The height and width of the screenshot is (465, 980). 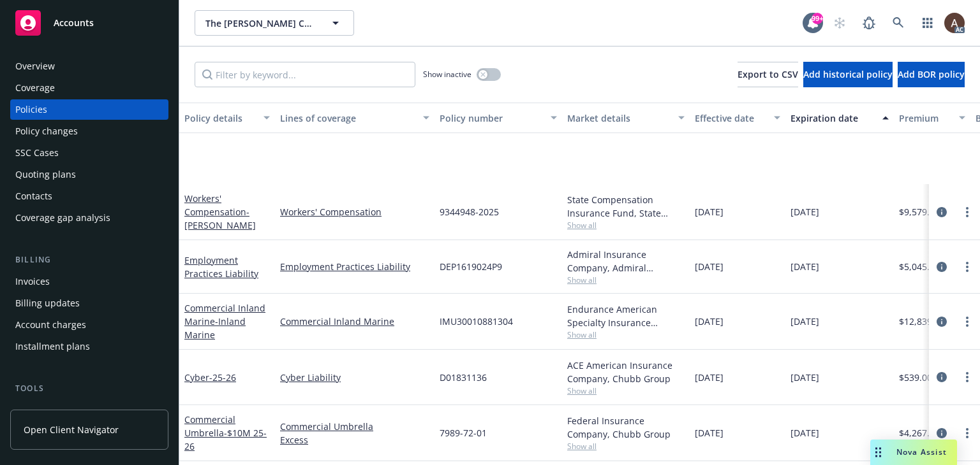 I want to click on button: Effective date, so click(x=738, y=118).